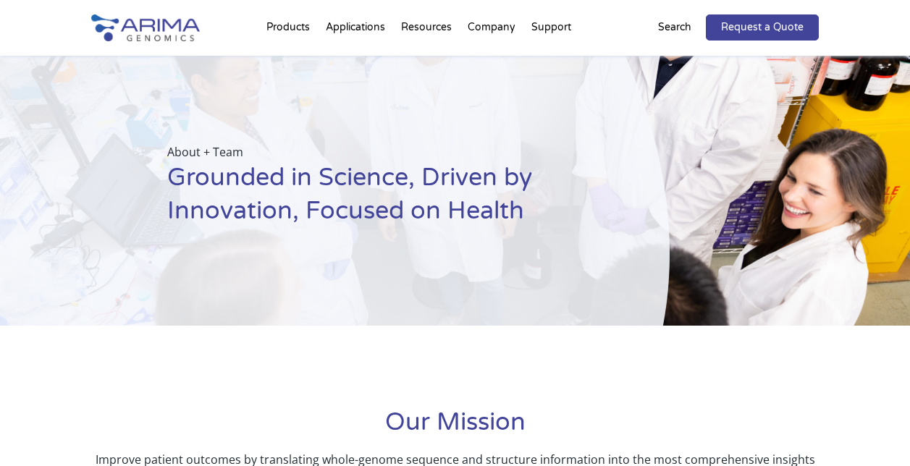 The height and width of the screenshot is (466, 910). I want to click on p: Search, so click(675, 28).